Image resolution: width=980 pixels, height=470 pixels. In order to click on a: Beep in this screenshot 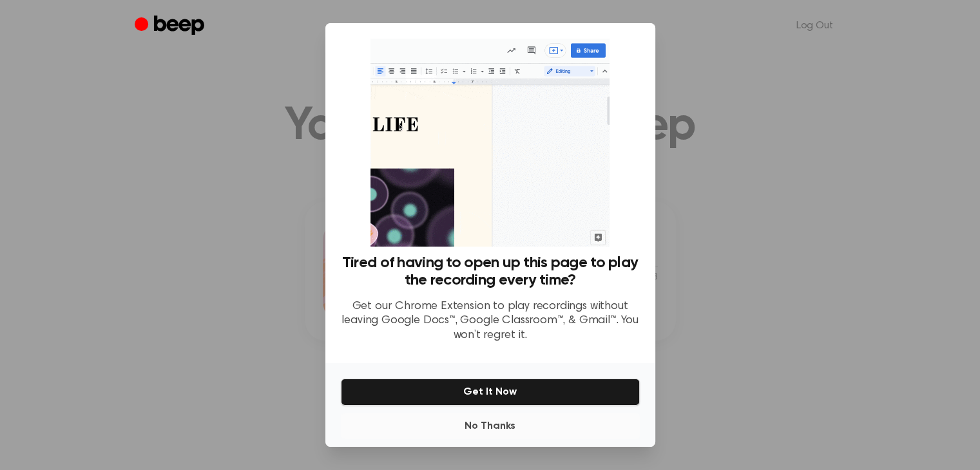, I will do `click(171, 26)`.